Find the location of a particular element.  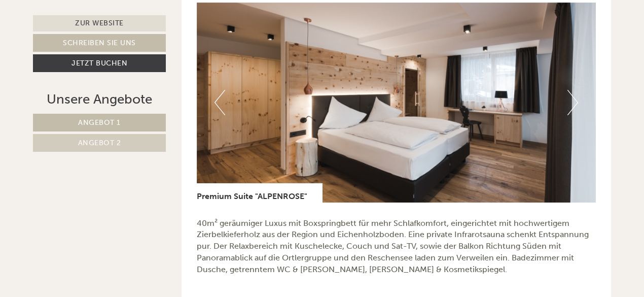

button: Senden is located at coordinates (369, 276).